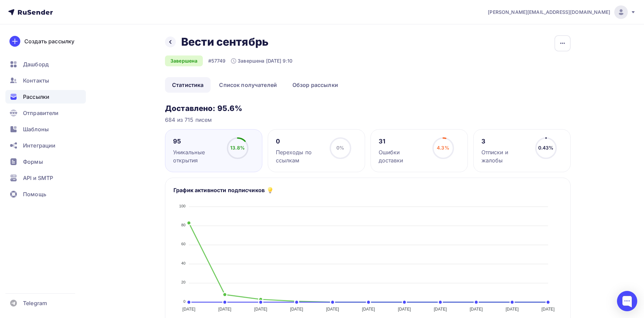 This screenshot has width=644, height=318. I want to click on div: Переходы по ссылкам, so click(300, 156).